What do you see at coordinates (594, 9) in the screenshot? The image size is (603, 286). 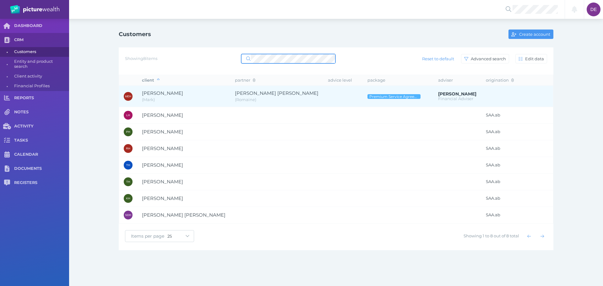 I see `span: DE` at bounding box center [594, 9].